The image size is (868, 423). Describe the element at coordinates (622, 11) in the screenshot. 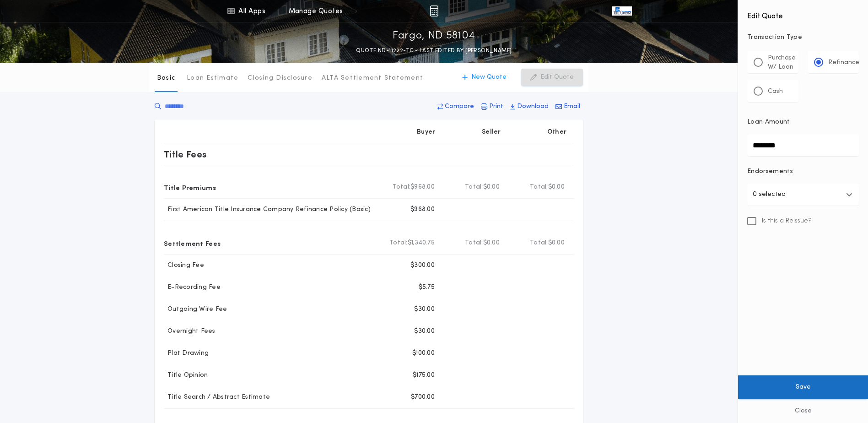

I see `img: vs-icon` at that location.